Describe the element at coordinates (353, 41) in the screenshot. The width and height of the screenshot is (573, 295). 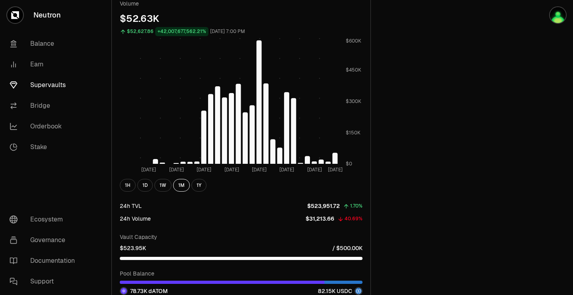
I see `tspan: $600K` at that location.